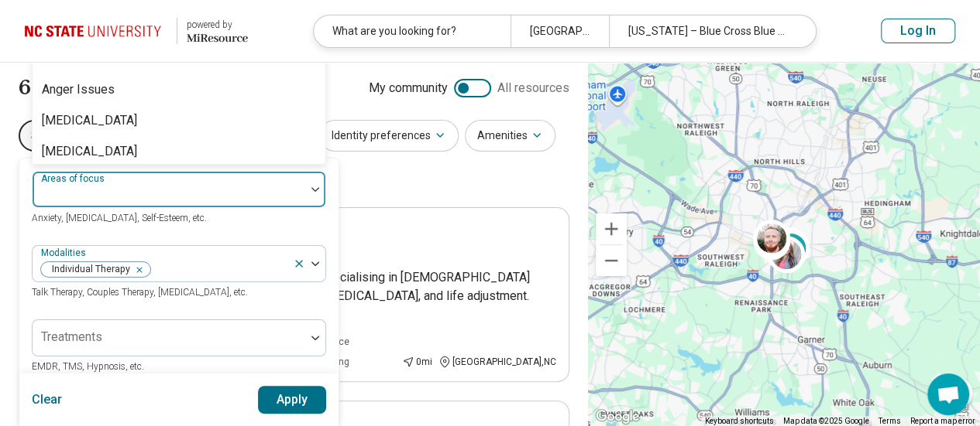 This screenshot has width=980, height=426. Describe the element at coordinates (65, 253) in the screenshot. I see `label: Modalities` at that location.